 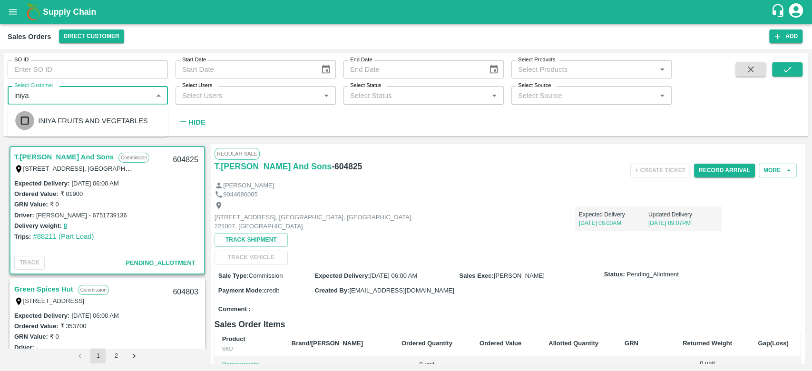 What do you see at coordinates (724, 170) in the screenshot?
I see `button: Record Arrival` at bounding box center [724, 170].